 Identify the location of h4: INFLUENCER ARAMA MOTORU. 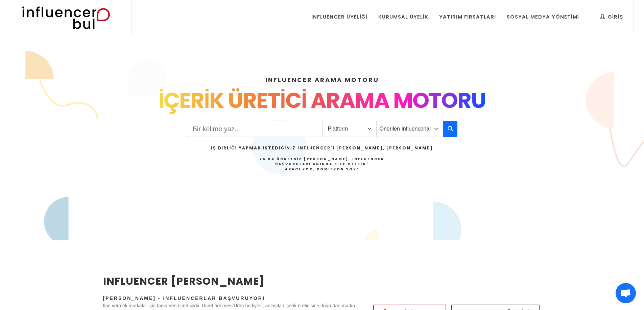
(322, 80).